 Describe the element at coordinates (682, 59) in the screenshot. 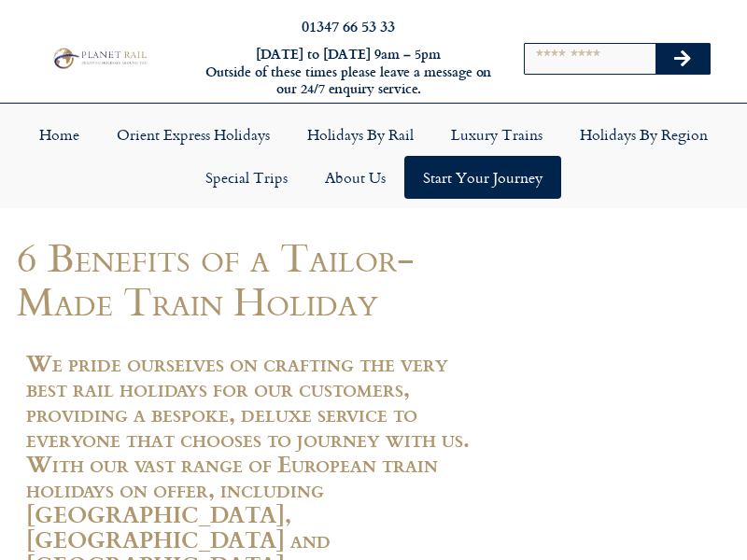

I see `button: Search` at that location.